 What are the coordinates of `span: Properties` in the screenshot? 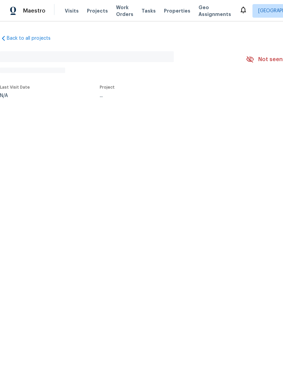 It's located at (177, 11).